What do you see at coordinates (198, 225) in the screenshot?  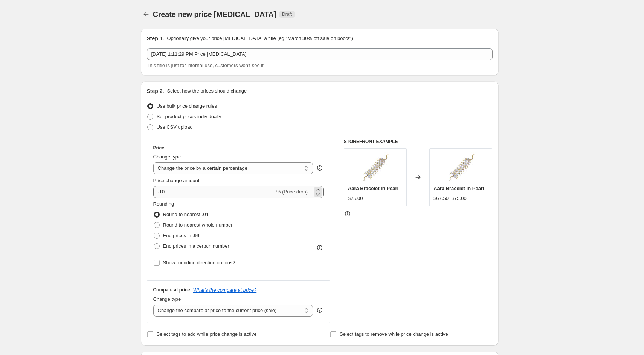 I see `span: Round to nearest whole number` at bounding box center [198, 225].